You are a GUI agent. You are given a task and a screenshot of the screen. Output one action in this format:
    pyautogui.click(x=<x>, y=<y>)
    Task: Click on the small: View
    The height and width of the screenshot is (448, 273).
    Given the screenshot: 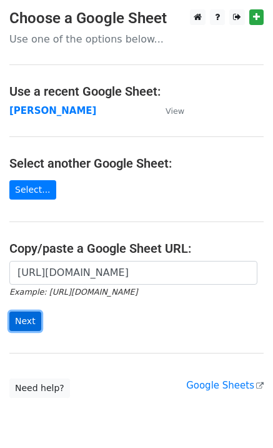 What is the action you would take?
    pyautogui.click(x=175, y=111)
    